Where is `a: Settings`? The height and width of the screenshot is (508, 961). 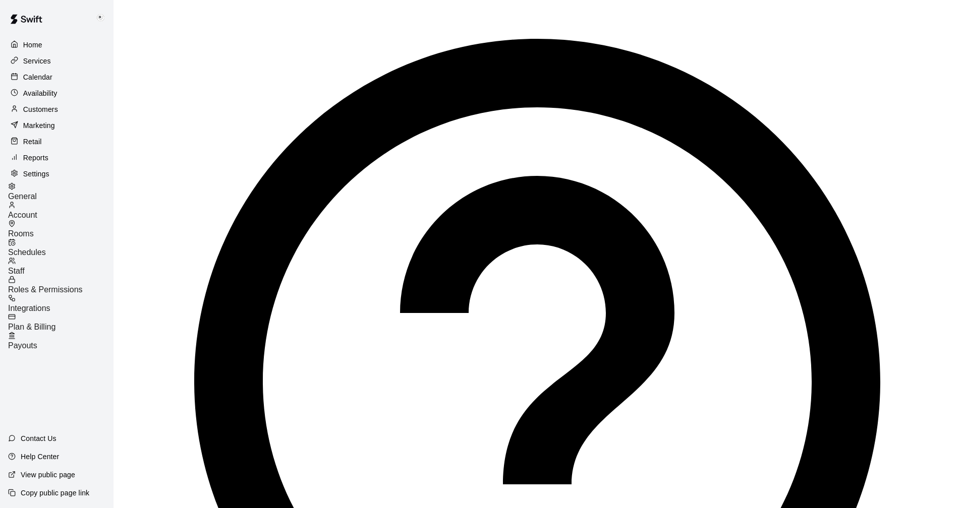 a: Settings is located at coordinates (56, 174).